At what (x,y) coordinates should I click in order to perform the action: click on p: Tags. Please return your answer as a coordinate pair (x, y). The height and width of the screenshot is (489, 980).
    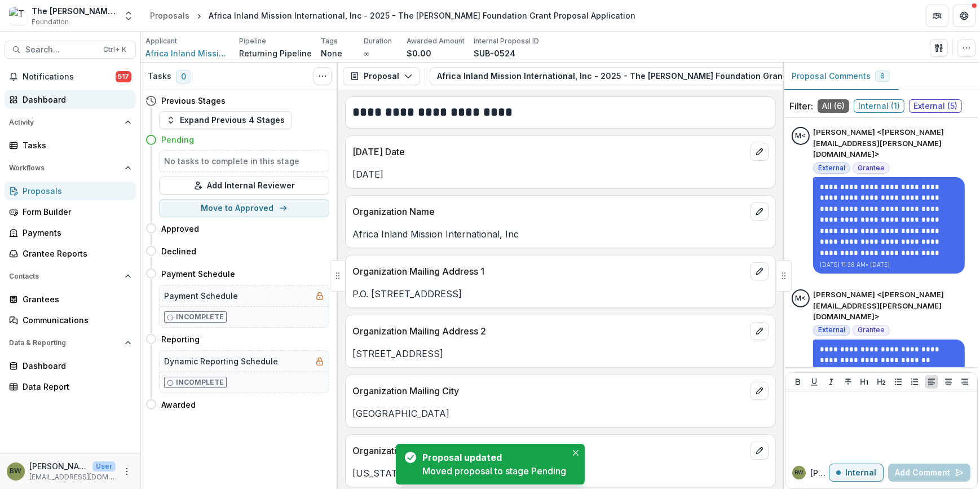
    Looking at the image, I should click on (329, 41).